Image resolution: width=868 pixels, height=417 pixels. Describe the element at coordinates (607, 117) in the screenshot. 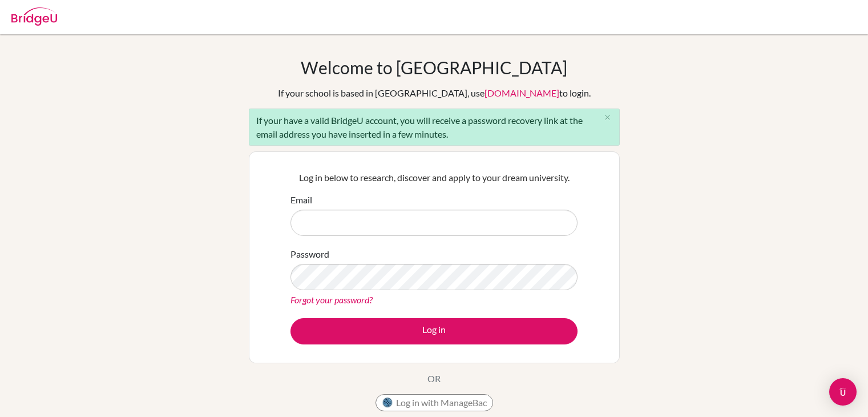

I see `i: close` at that location.